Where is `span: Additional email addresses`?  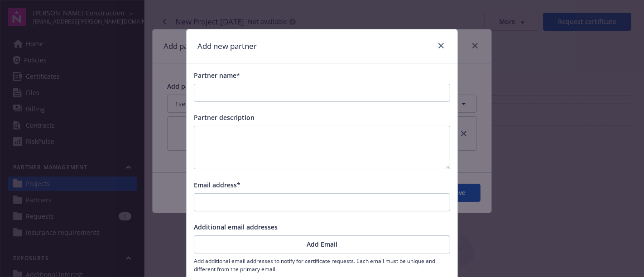
span: Additional email addresses is located at coordinates (236, 226).